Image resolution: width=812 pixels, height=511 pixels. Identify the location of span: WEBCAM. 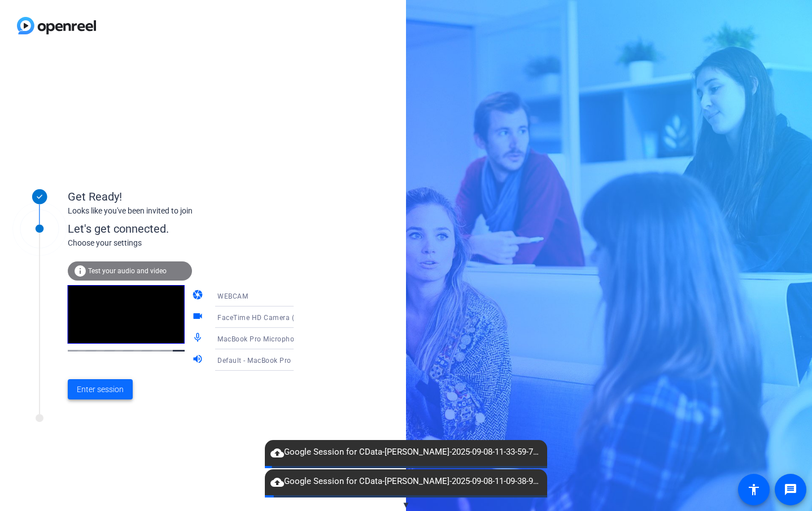
(232, 296).